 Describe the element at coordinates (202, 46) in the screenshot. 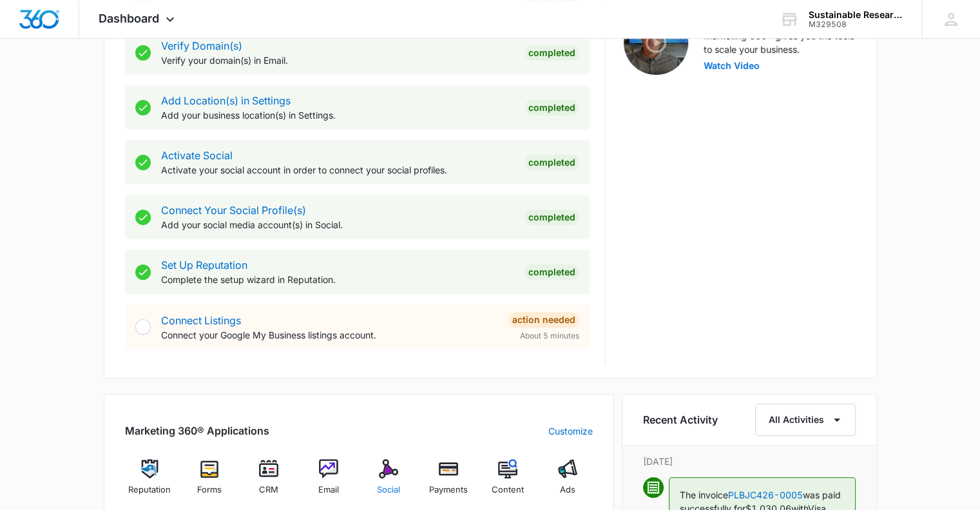

I see `a: Verify Domain(s)` at that location.